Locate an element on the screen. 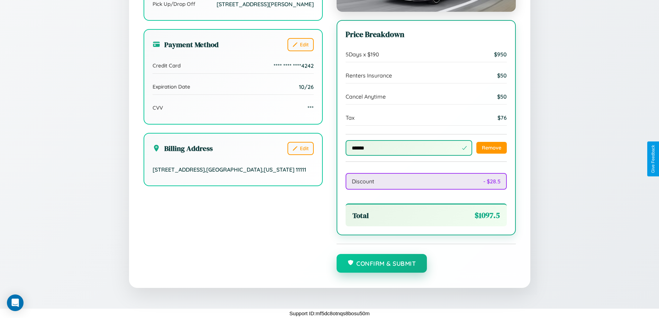  span: Renters Insurance is located at coordinates (369, 75).